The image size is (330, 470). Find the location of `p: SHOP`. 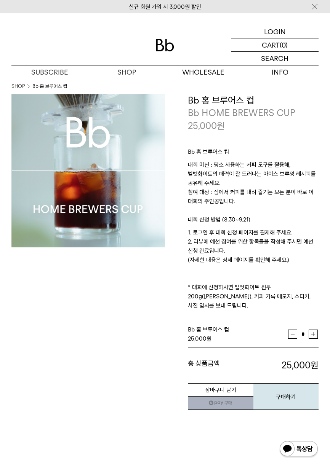

p: SHOP is located at coordinates (127, 72).